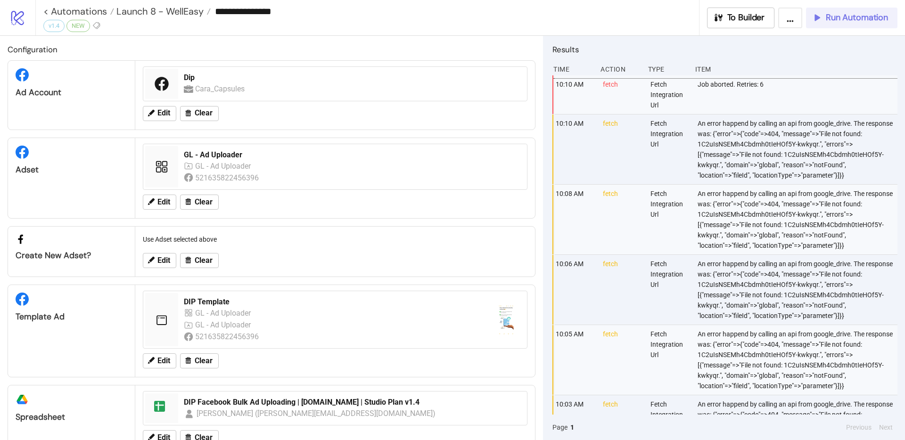 This screenshot has width=905, height=440. What do you see at coordinates (352, 78) in the screenshot?
I see `div: Dip` at bounding box center [352, 78].